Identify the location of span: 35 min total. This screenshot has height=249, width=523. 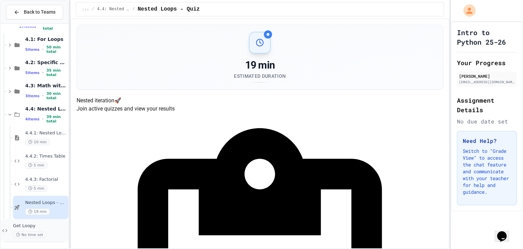
(57, 73).